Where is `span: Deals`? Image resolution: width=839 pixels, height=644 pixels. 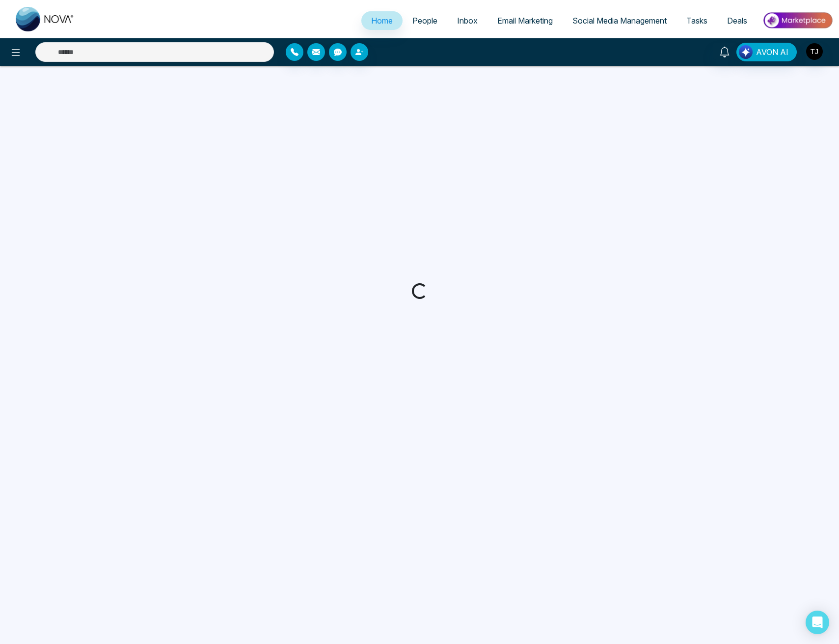 span: Deals is located at coordinates (737, 21).